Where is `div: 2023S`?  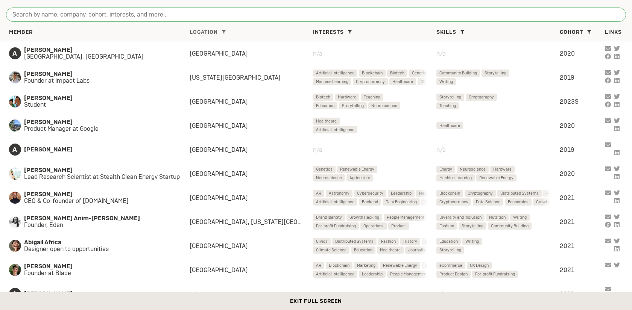
div: 2023S is located at coordinates (582, 102).